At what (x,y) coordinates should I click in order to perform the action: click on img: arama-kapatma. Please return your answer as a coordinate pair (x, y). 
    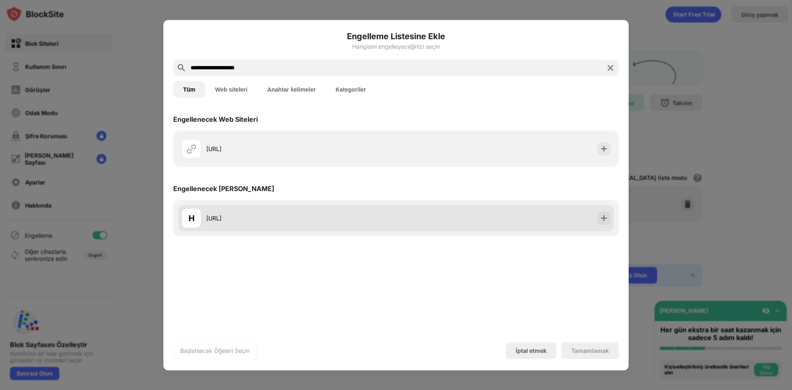
    Looking at the image, I should click on (611, 68).